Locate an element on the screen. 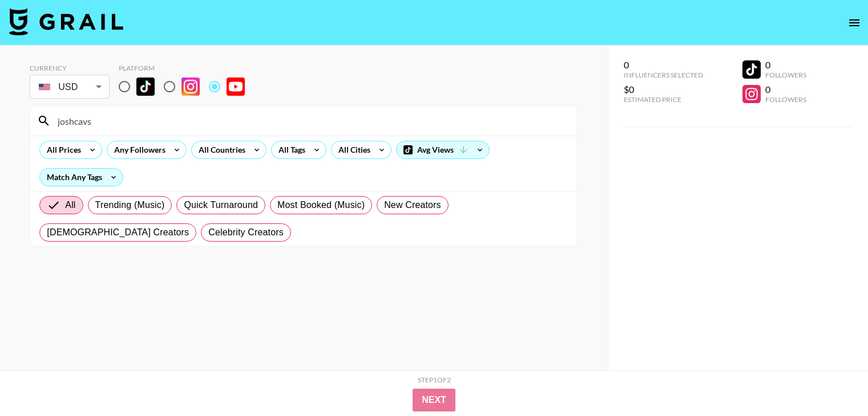 Image resolution: width=868 pixels, height=416 pixels. div: Avg Views is located at coordinates (443, 150).